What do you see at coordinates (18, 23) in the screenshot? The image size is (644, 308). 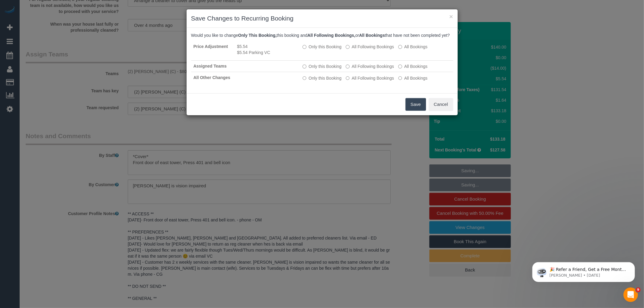 I see `img: Profile image for Ellie` at bounding box center [18, 23].